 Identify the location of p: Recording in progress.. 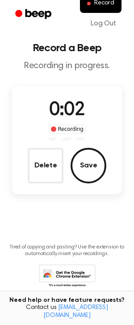
(67, 66).